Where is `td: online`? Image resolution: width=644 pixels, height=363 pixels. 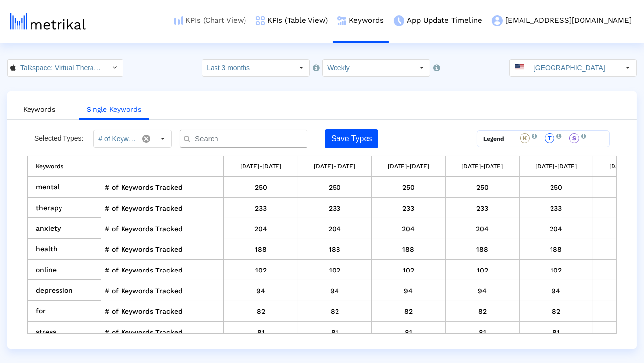 td: online is located at coordinates (65, 270).